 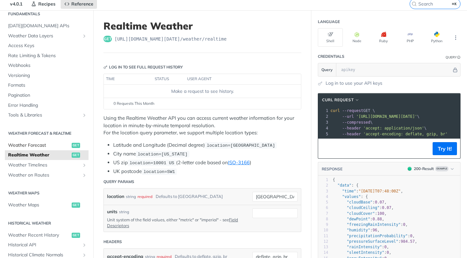 I want to click on span: "rainIntensity", so click(x=364, y=247).